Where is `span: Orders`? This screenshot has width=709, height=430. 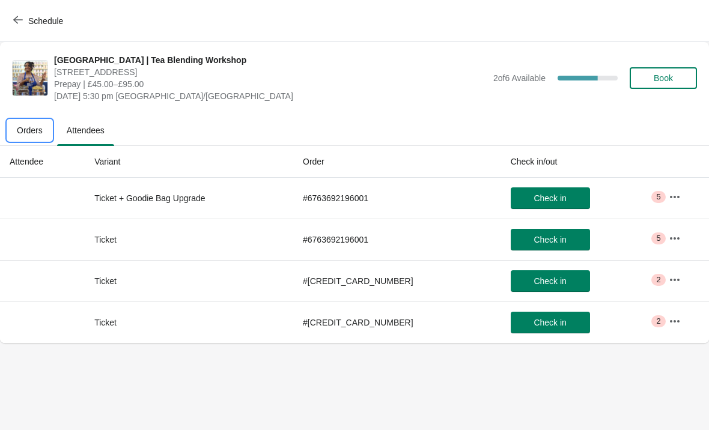
span: Orders is located at coordinates (29, 130).